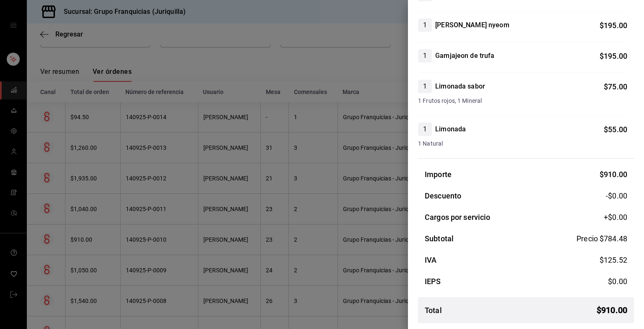 The width and height of the screenshot is (644, 329). I want to click on h3: Importe, so click(438, 174).